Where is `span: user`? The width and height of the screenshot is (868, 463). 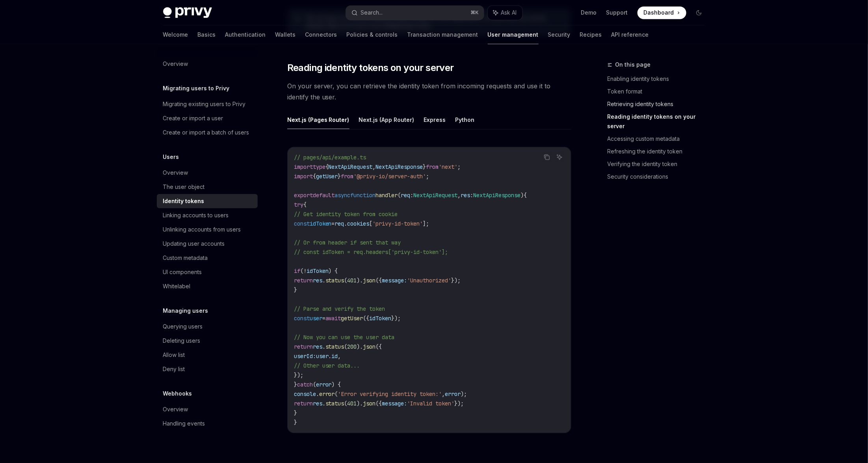 span: user is located at coordinates (322, 356).